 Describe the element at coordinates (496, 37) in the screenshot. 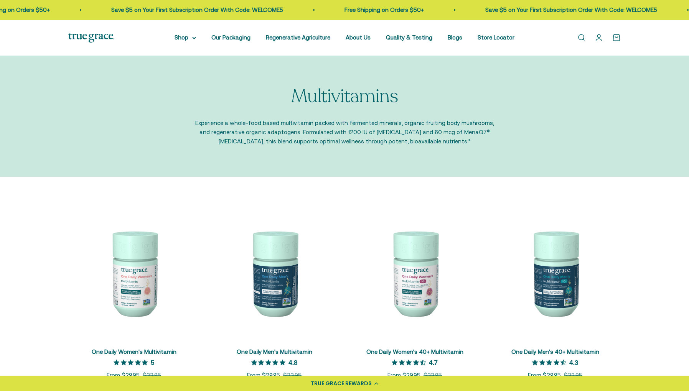

I see `a: Store Locator` at that location.